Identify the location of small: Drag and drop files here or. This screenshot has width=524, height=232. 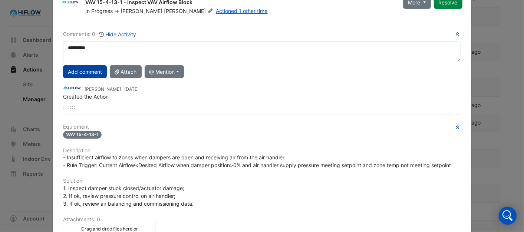
(109, 229).